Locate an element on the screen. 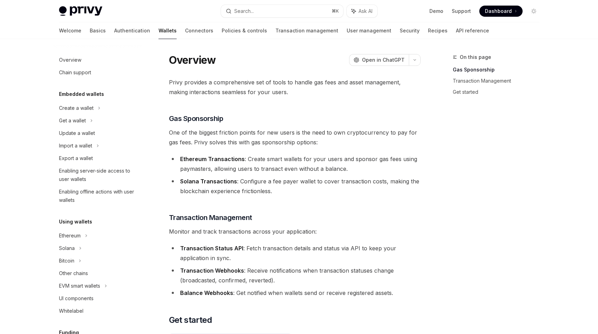  img: light logo is located at coordinates (81, 11).